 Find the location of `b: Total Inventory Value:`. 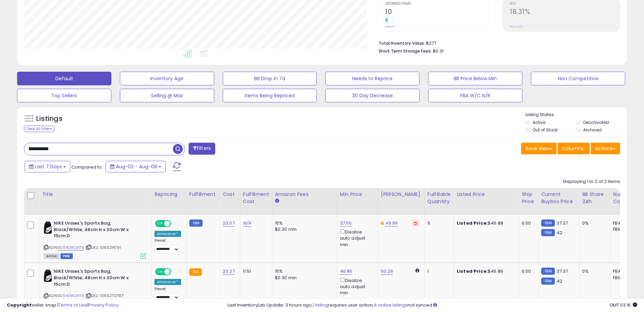

b: Total Inventory Value: is located at coordinates (402, 43).